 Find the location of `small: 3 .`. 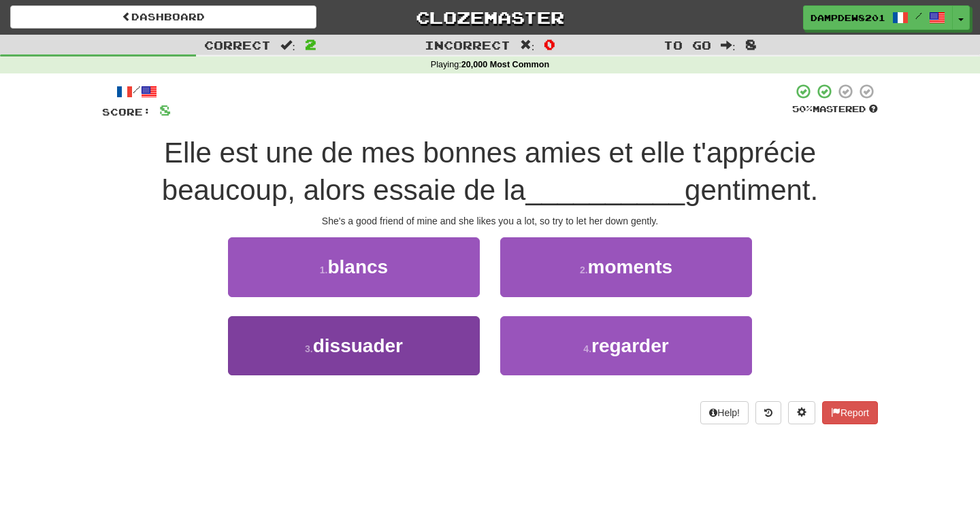

small: 3 . is located at coordinates (309, 349).